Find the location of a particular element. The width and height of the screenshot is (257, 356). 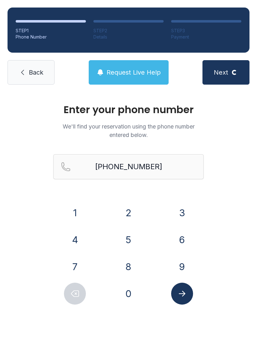

span: Back is located at coordinates (36, 72).